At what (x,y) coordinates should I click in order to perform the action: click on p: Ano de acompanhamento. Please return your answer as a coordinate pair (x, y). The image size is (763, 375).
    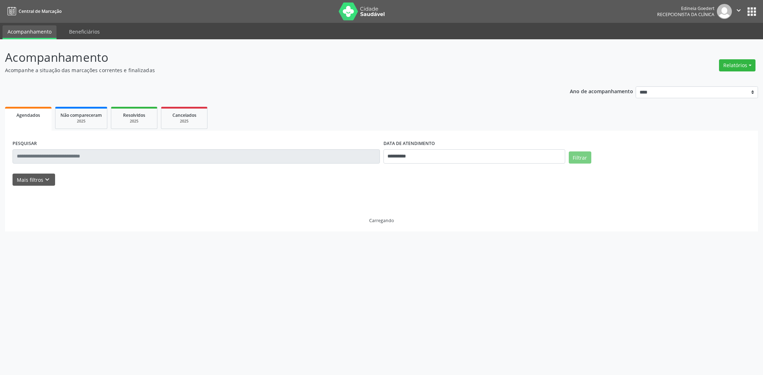
    Looking at the image, I should click on (601, 91).